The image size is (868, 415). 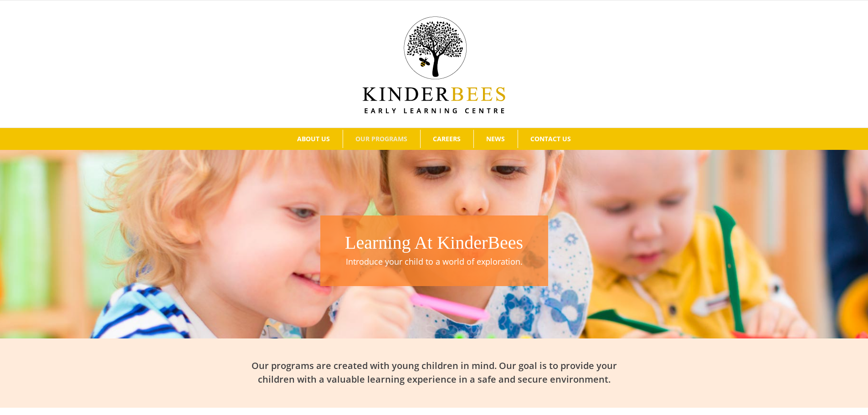 What do you see at coordinates (434, 261) in the screenshot?
I see `p: Introduce your child to a world of exploration.` at bounding box center [434, 261].